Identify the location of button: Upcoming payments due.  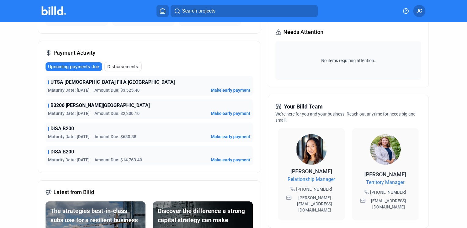
(74, 67).